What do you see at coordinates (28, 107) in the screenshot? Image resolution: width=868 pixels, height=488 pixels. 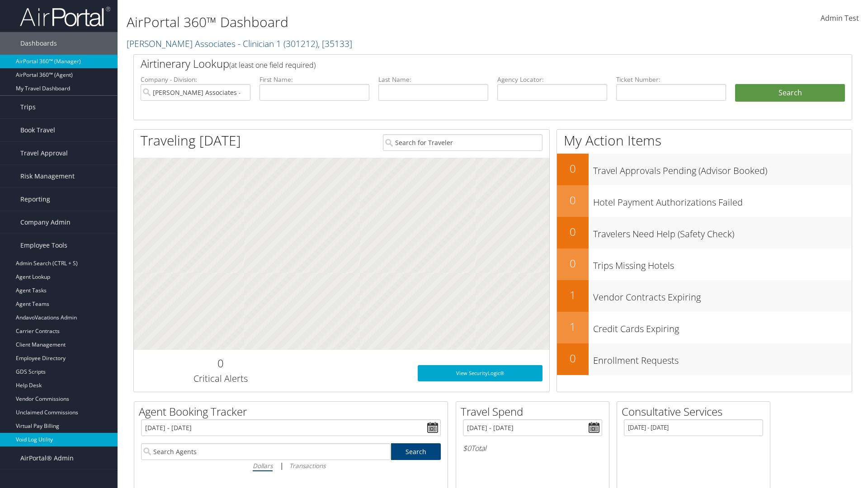 I see `span: Trips` at bounding box center [28, 107].